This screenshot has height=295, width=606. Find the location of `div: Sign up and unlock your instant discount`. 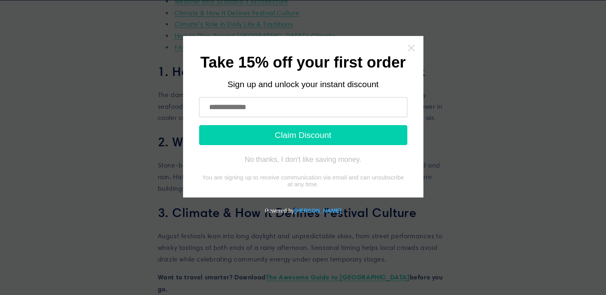

div: Sign up and unlock your instant discount is located at coordinates (303, 84).